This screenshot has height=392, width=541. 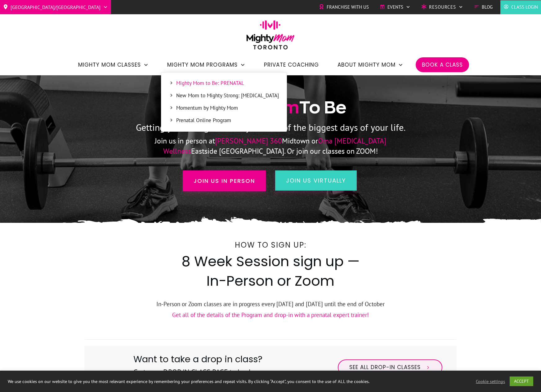 I want to click on a: Events, so click(x=395, y=7).